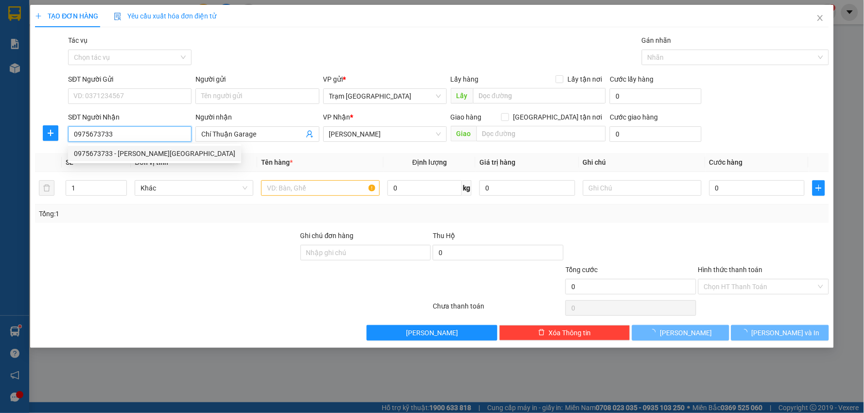  Describe the element at coordinates (542, 333) in the screenshot. I see `span: delete` at that location.